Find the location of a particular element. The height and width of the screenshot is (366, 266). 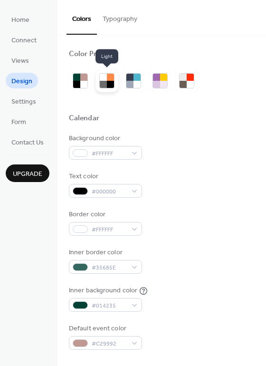

div: Background color is located at coordinates (105, 138).